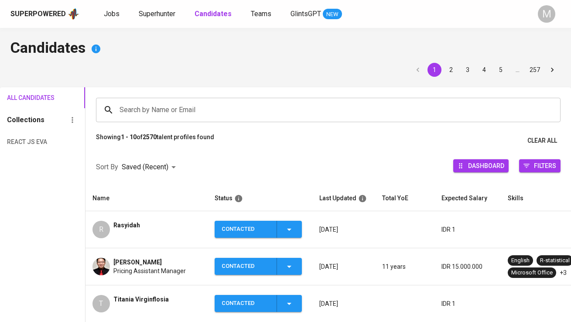 This screenshot has height=322, width=571. I want to click on p: Sort By, so click(107, 167).